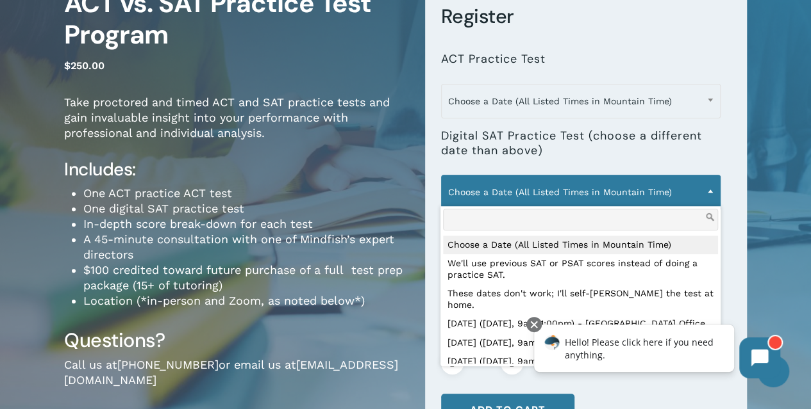 Image resolution: width=811 pixels, height=409 pixels. Describe the element at coordinates (244, 301) in the screenshot. I see `li: Location (*in-person and Zoom, as noted below*)` at that location.